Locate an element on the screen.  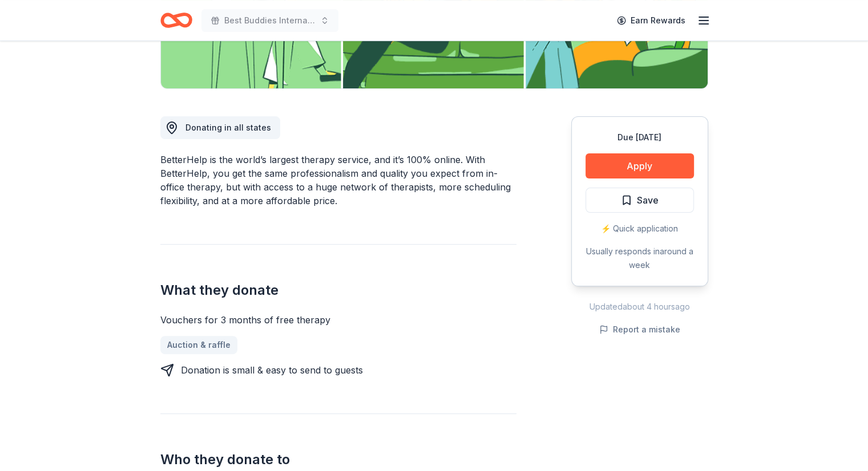
a: Home is located at coordinates (177, 20).